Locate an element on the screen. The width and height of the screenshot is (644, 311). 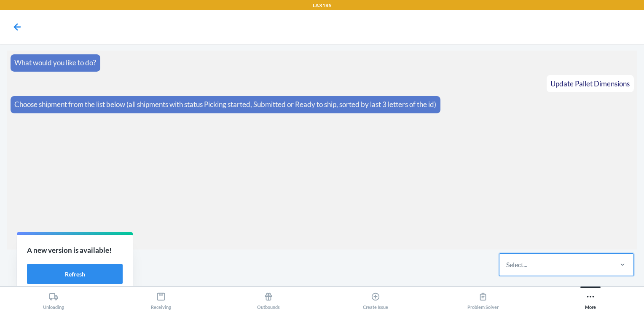
button: Receiving is located at coordinates (161, 298).